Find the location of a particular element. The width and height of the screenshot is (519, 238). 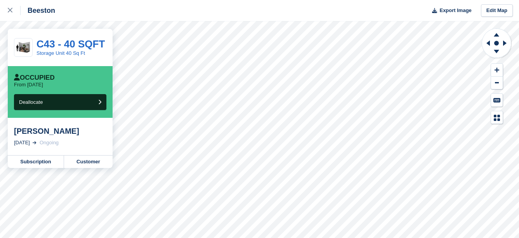

button: Map Legend is located at coordinates (497, 117).